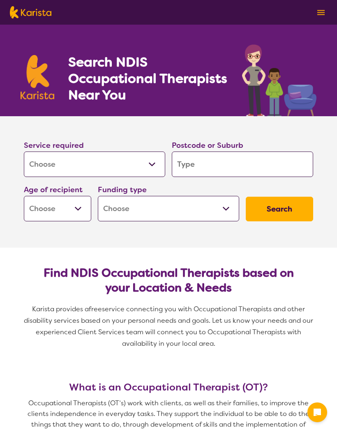 The height and width of the screenshot is (432, 337). Describe the element at coordinates (169, 326) in the screenshot. I see `span: service connecting you with Occupational Therapists and other disability services based on your p...` at that location.